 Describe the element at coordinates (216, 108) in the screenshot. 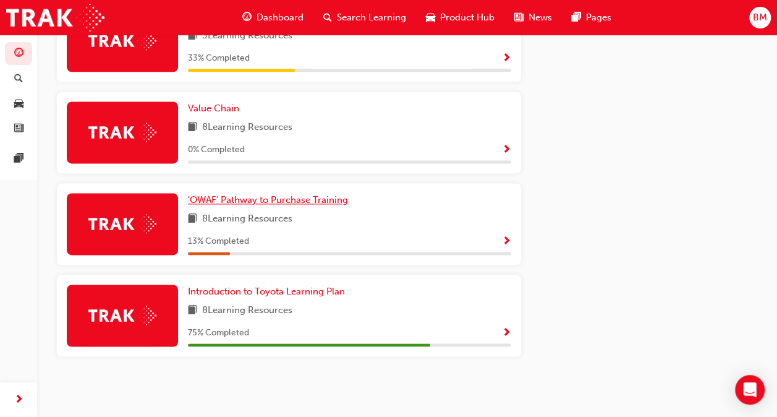

I see `a: Value Chain` at that location.